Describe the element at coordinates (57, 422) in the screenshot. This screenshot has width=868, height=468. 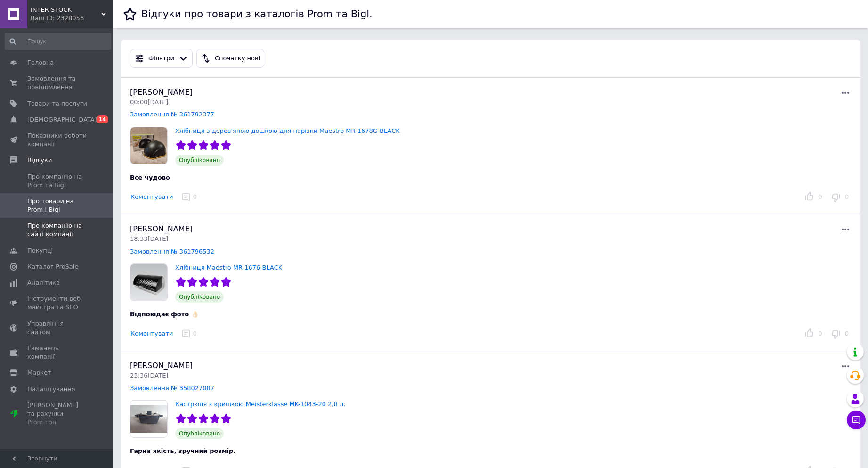
I see `div: Prom топ` at that location.